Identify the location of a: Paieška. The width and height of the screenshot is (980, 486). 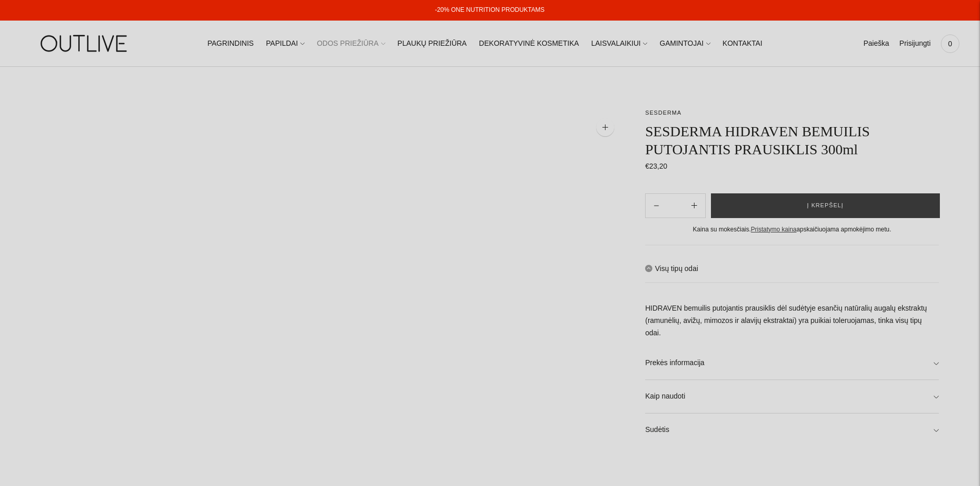
(877, 44).